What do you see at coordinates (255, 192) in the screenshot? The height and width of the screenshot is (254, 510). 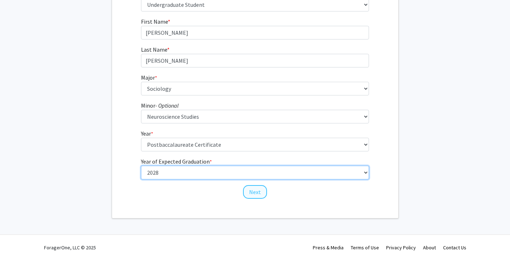 I see `button: Next` at bounding box center [255, 192].